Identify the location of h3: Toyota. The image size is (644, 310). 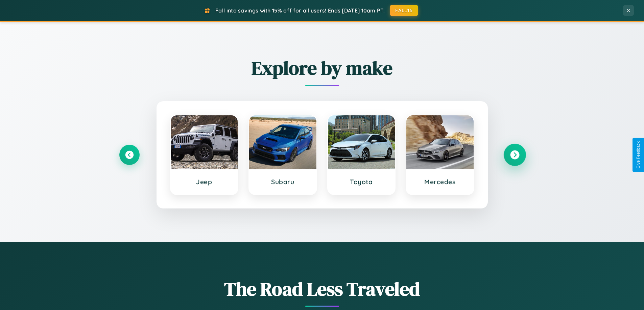
(362, 182).